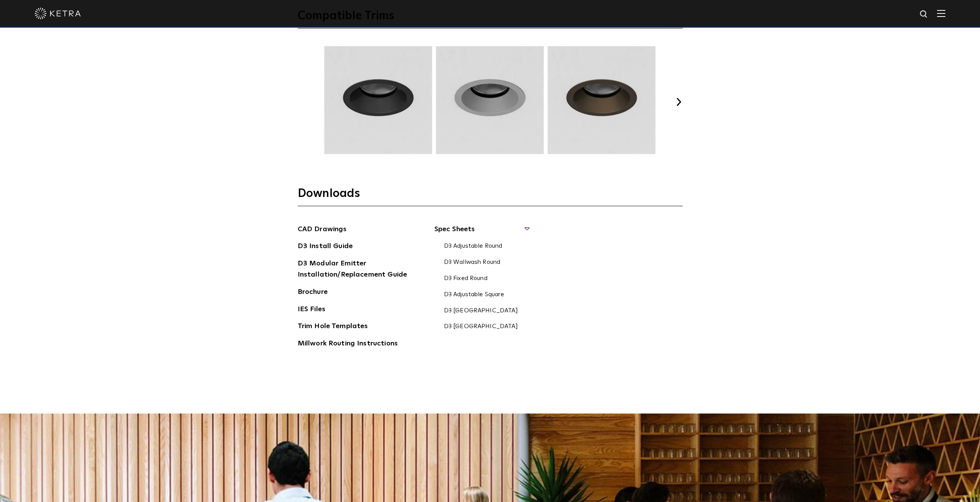 The height and width of the screenshot is (502, 980). Describe the element at coordinates (474, 295) in the screenshot. I see `a: D3 Adjustable Square` at that location.